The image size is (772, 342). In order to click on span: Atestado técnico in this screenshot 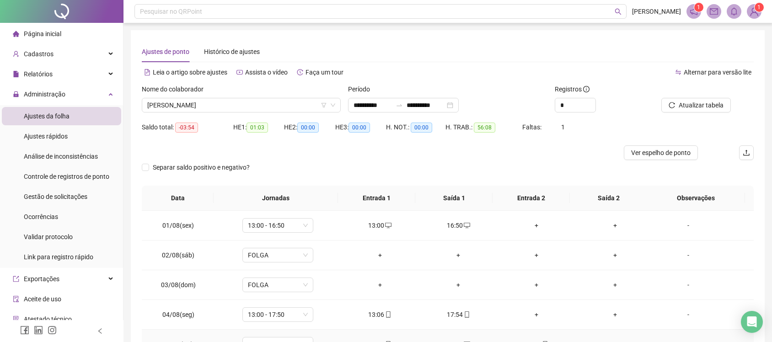, I will do `click(48, 319)`.